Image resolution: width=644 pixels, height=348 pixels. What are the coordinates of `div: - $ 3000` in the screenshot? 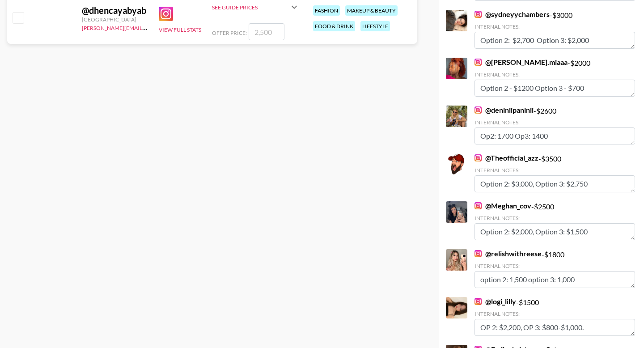 It's located at (554, 29).